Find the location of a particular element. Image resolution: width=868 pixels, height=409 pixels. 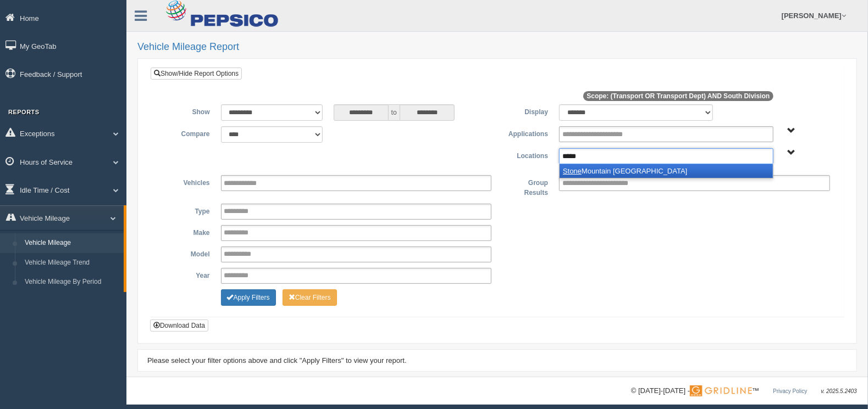

label: Model is located at coordinates (187, 253).